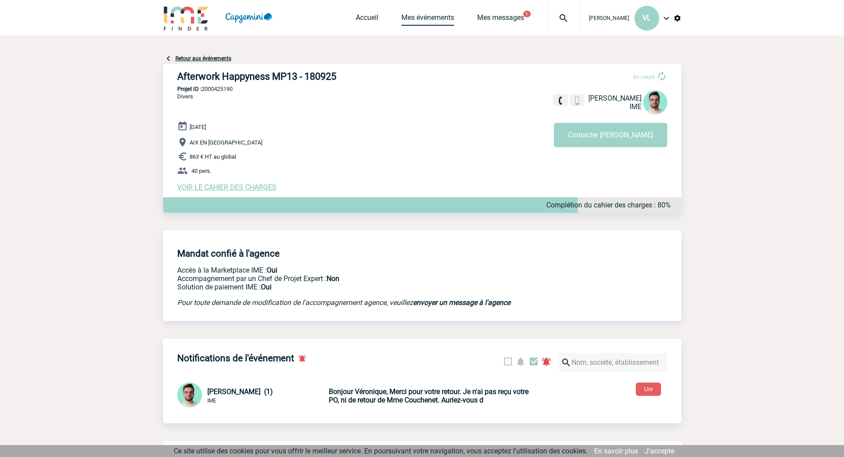 The image size is (844, 457). What do you see at coordinates (501, 19) in the screenshot?
I see `a: Mes messages` at bounding box center [501, 19].